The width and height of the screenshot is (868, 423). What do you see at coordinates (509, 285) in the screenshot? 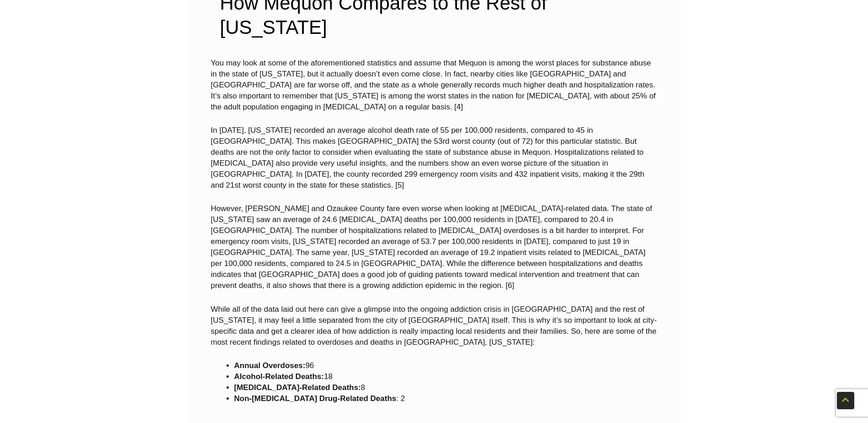
I see `a: 6` at bounding box center [509, 285].